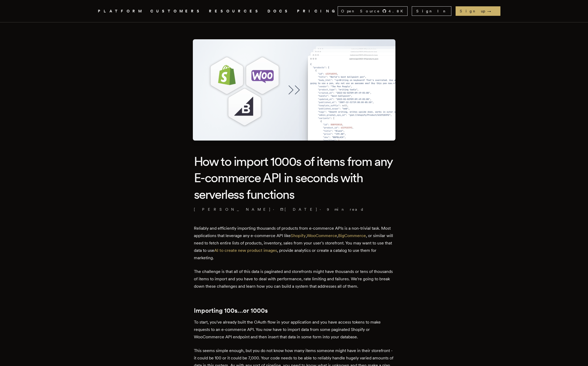 The height and width of the screenshot is (366, 588). I want to click on span: 4.8 K, so click(397, 11).